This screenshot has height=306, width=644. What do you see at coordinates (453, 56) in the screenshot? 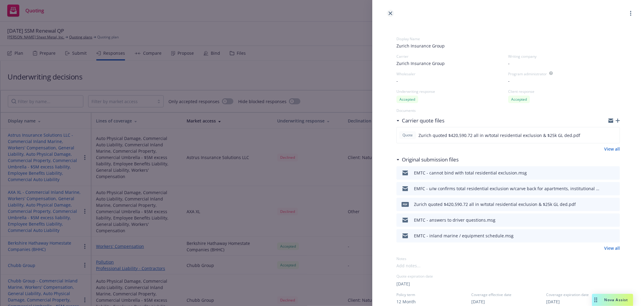
I see `div: Carrier` at bounding box center [453, 56].